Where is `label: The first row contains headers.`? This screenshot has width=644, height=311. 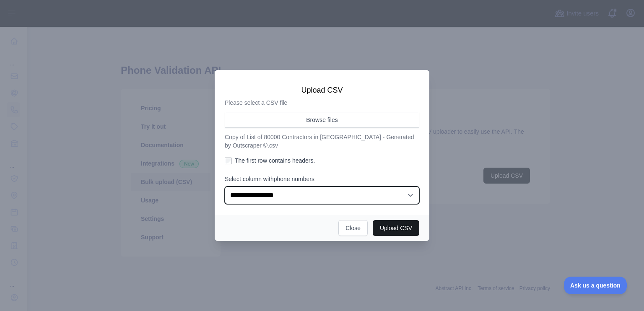 label: The first row contains headers. is located at coordinates (322, 161).